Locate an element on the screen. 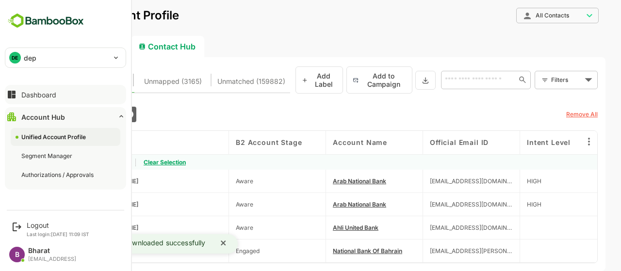  div: DE is located at coordinates (15, 58).